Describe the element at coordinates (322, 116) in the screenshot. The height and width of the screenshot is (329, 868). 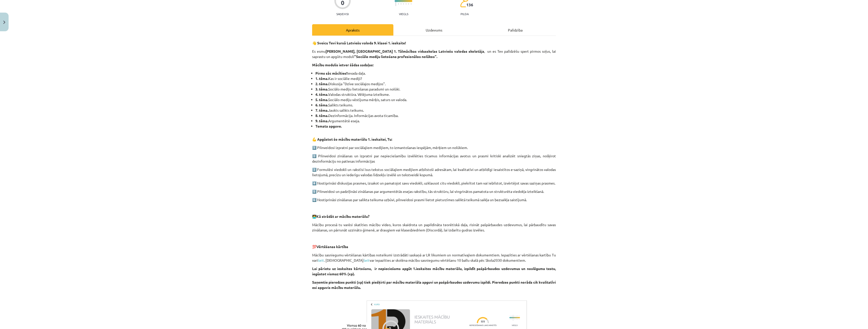
I see `b: 8. tēma.` at that location.